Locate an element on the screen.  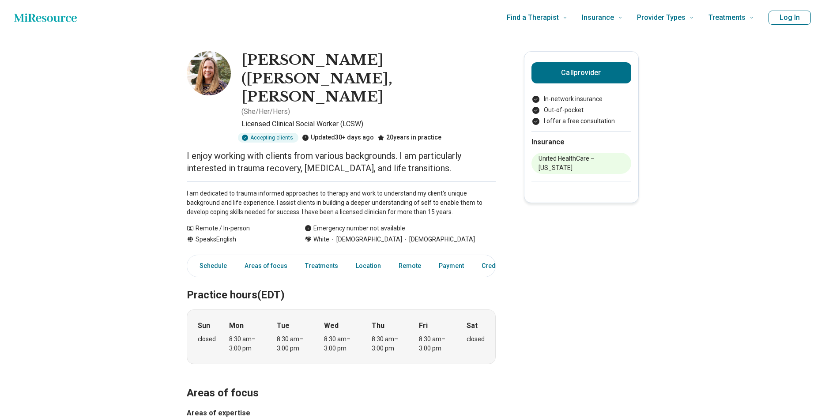
img: Cynthia Whitaker, Licensed Clinical Social Worker (LCSW) is located at coordinates (209, 73).